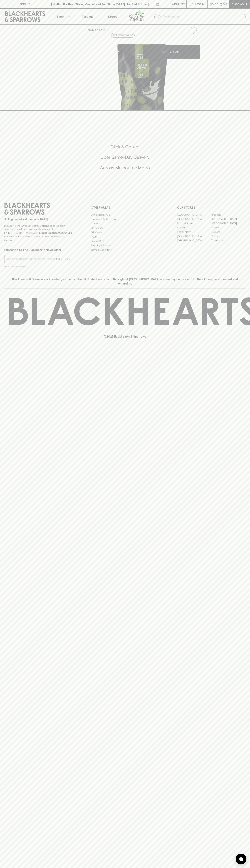 Image resolution: width=250 pixels, height=868 pixels. I want to click on p: Wishlist, so click(178, 4).